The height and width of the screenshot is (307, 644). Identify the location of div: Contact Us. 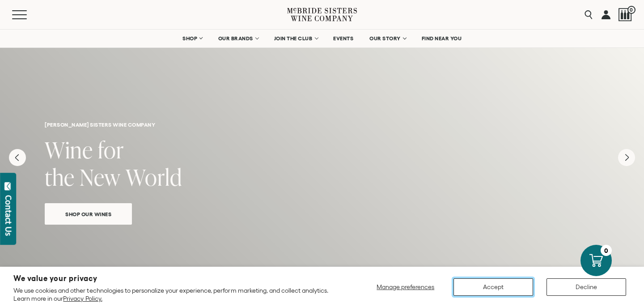
(8, 216).